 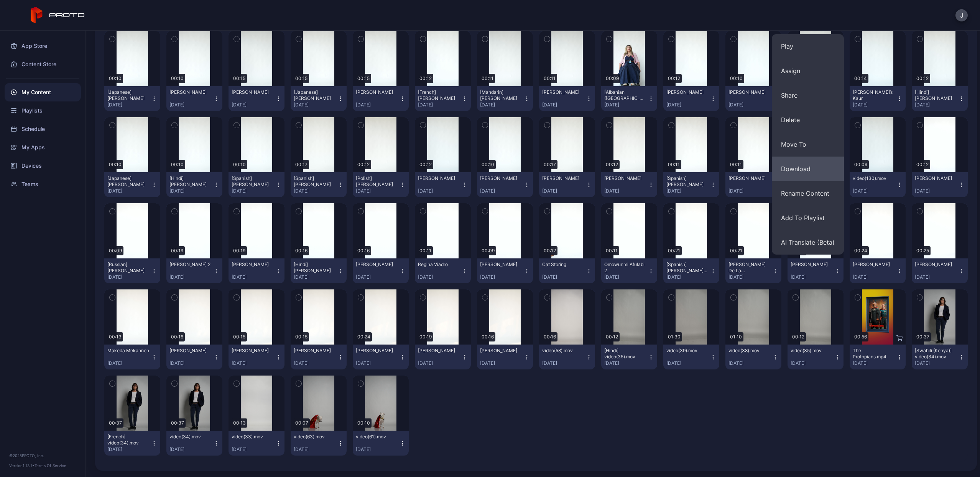 I want to click on div: Devices, so click(x=42, y=166).